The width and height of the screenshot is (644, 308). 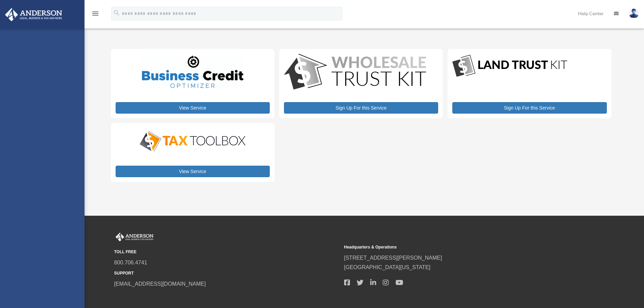 What do you see at coordinates (634, 13) in the screenshot?
I see `img: User Pic` at bounding box center [634, 13].